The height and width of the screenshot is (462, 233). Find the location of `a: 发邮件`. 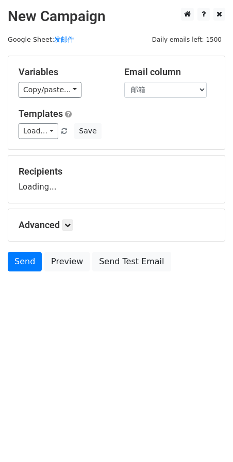

a: 发邮件 is located at coordinates (64, 39).